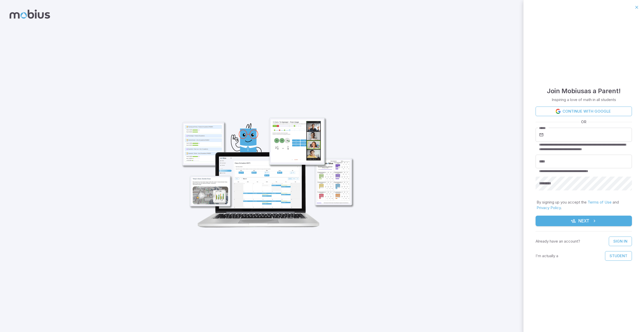 This screenshot has width=644, height=332. Describe the element at coordinates (584, 111) in the screenshot. I see `a: Continue with Google` at that location.